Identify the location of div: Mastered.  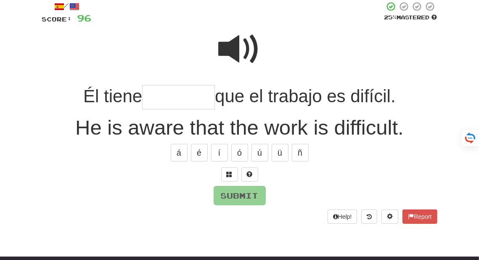
(411, 18).